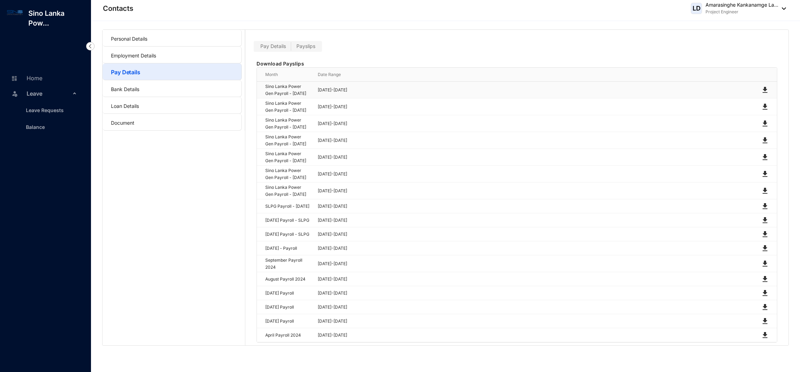 The height and width of the screenshot is (372, 800). Describe the element at coordinates (129, 38) in the screenshot. I see `a: Personal Details` at that location.